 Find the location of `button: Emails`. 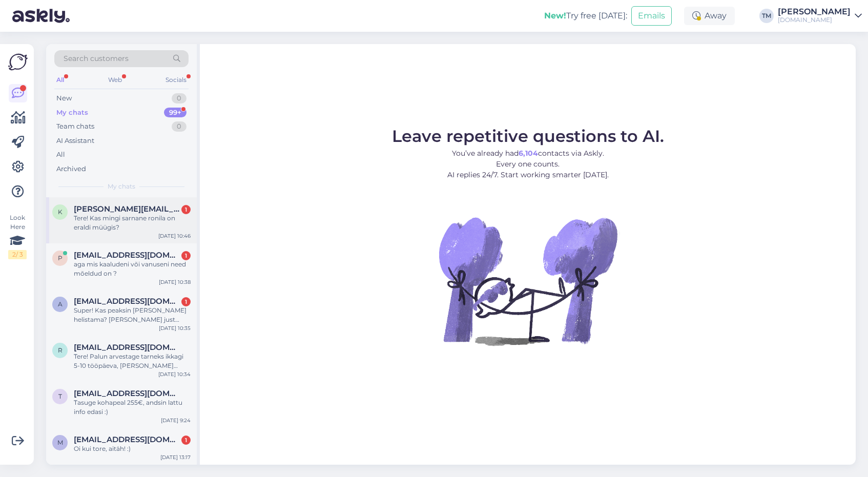

button: Emails is located at coordinates (651, 16).